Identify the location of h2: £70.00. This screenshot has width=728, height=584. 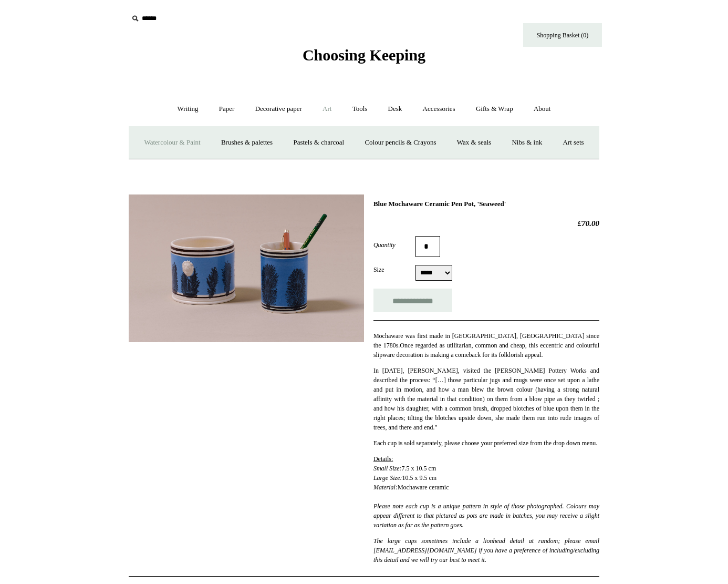
(486, 223).